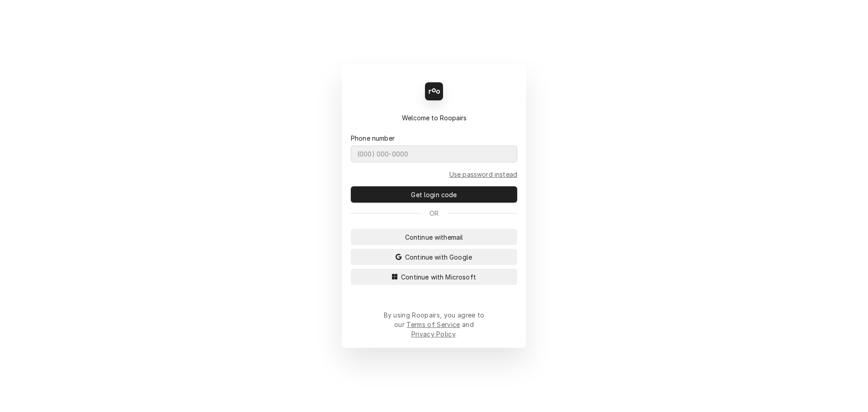 The image size is (868, 412). Describe the element at coordinates (434, 237) in the screenshot. I see `button: Continue withemail` at that location.